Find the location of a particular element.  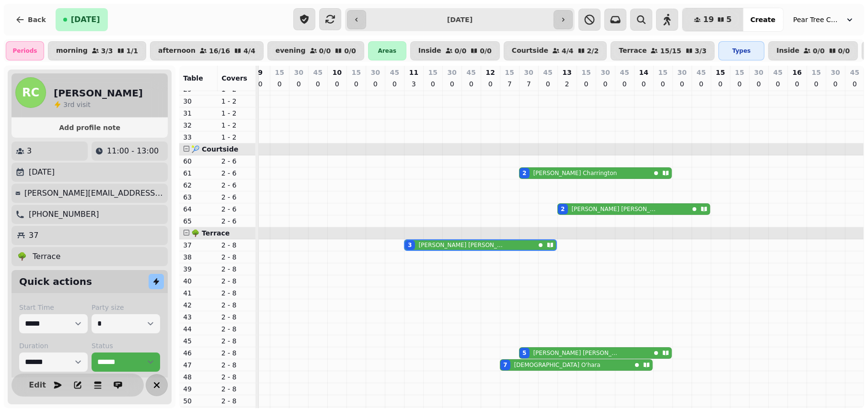

button: Add profile note is located at coordinates (90, 128).